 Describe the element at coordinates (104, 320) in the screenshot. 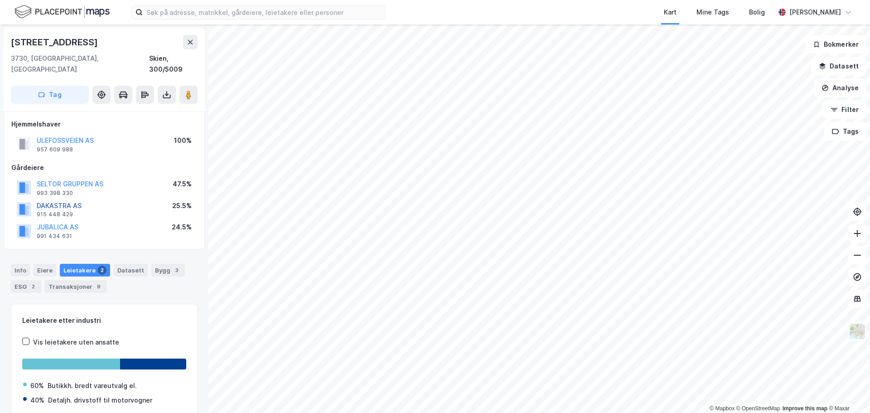

I see `div: Leietakere etter industri` at that location.